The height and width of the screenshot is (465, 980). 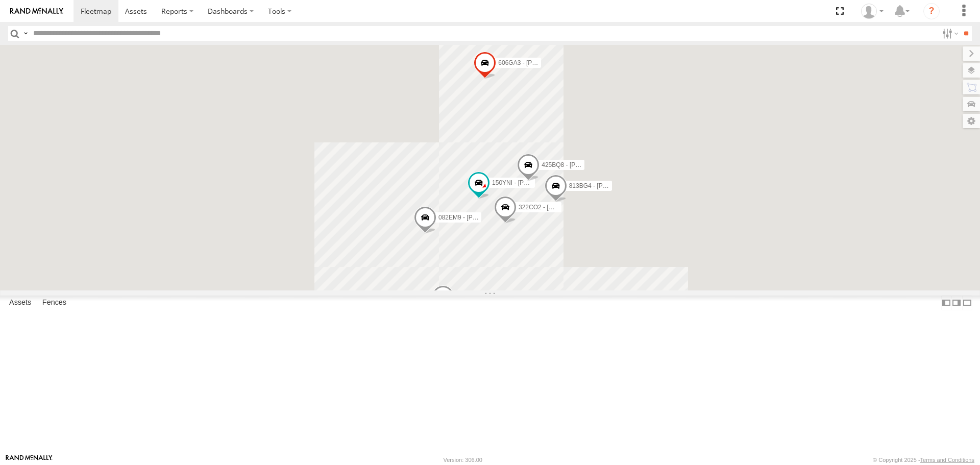 What do you see at coordinates (949, 33) in the screenshot?
I see `label: Search Filter Options` at bounding box center [949, 33].